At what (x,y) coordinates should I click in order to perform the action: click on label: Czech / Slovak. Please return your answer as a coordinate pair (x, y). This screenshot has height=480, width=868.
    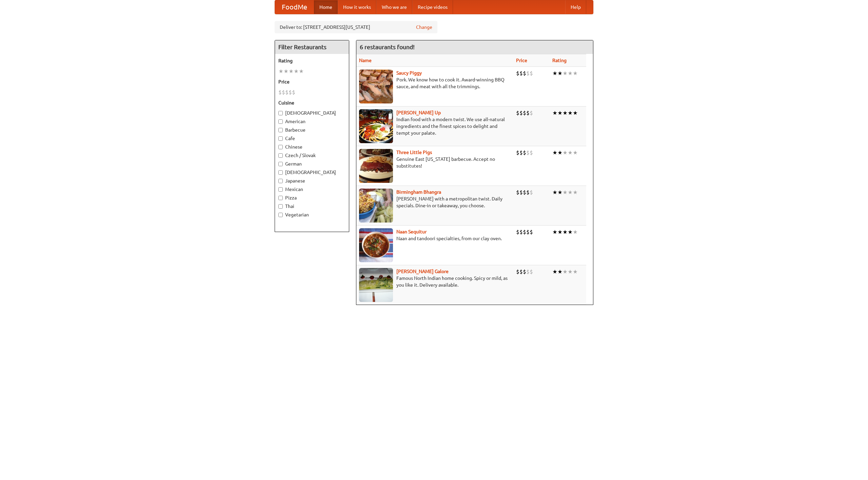
    Looking at the image, I should click on (312, 156).